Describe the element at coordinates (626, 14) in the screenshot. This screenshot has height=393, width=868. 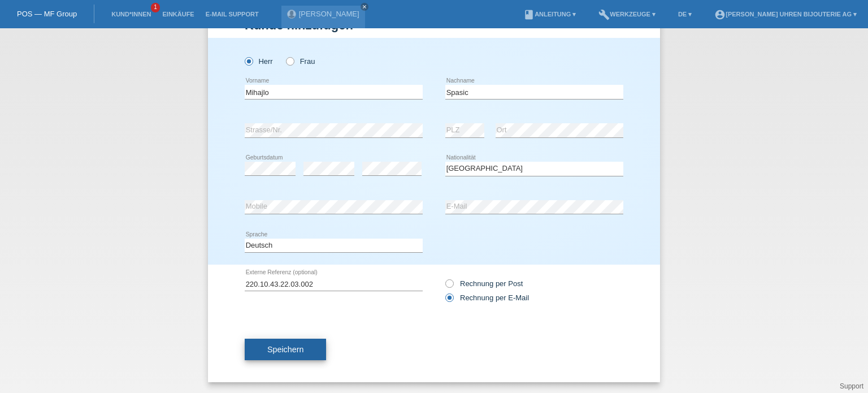
I see `a: buildWerkzeuge ▾` at that location.